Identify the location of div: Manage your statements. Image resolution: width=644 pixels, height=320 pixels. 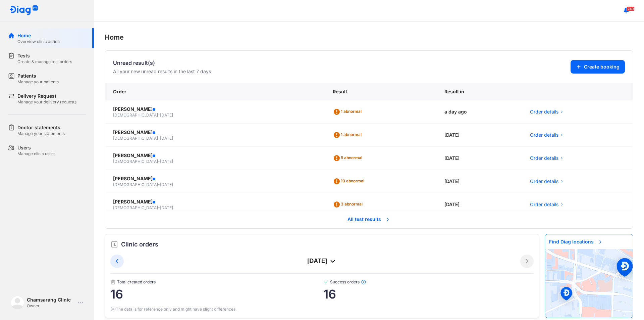
(41, 134).